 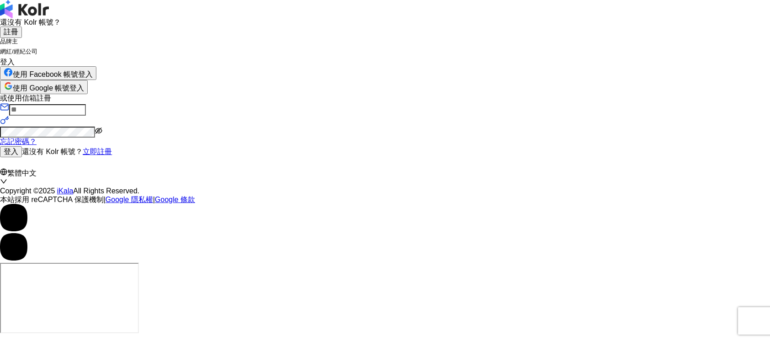 I want to click on span: 使用 Google 帳號登入, so click(x=48, y=88).